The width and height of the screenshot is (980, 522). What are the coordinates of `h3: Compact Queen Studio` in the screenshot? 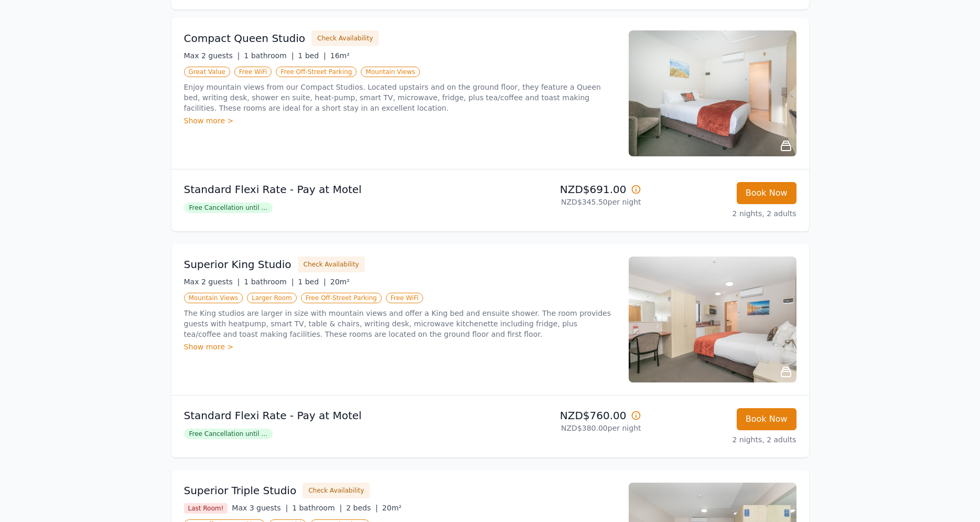 It's located at (245, 38).